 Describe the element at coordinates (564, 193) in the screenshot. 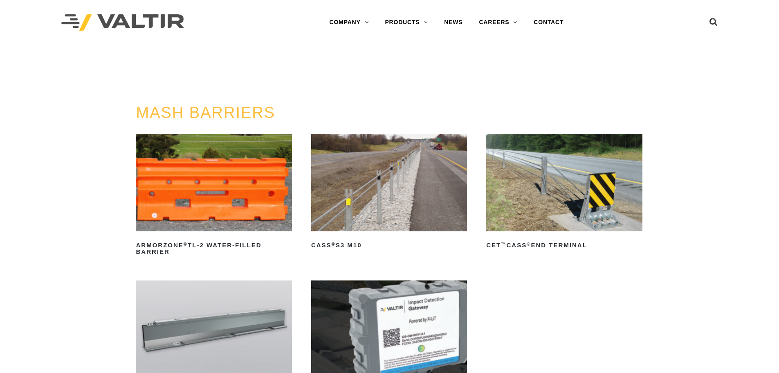

I see `a: CET™CASS®End Terminal` at that location.